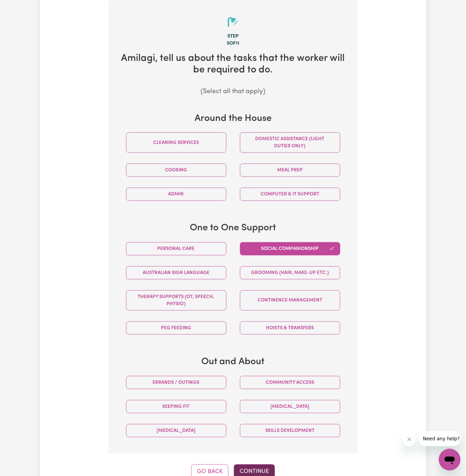  Describe the element at coordinates (233, 92) in the screenshot. I see `p: (Select all that apply)` at that location.